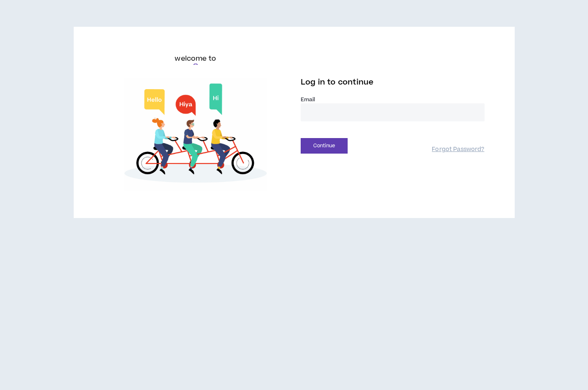 The image size is (588, 390). What do you see at coordinates (458, 149) in the screenshot?
I see `a: Forgot Password?` at bounding box center [458, 149].